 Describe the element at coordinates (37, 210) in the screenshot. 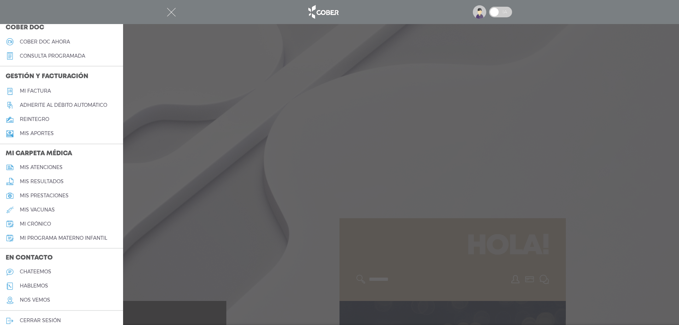

I see `h5: mis vacunas` at that location.